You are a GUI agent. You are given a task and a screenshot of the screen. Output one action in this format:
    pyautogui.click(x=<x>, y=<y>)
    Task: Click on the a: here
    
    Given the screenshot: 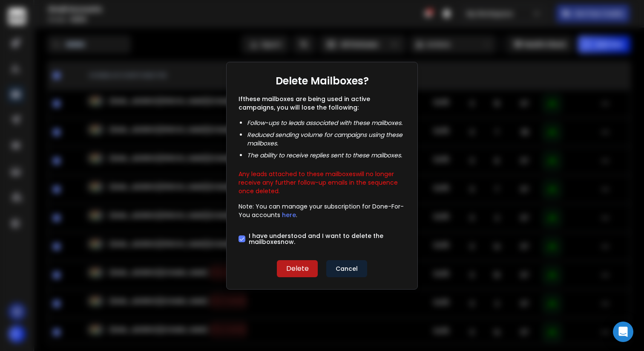 What is the action you would take?
    pyautogui.click(x=289, y=215)
    